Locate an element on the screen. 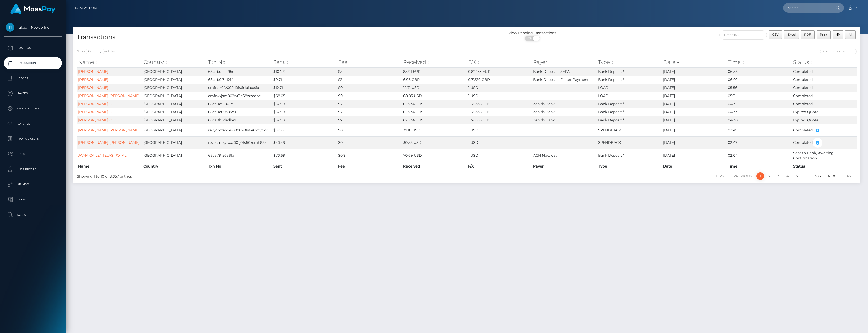 The image size is (868, 333). p: Cancellations is located at coordinates (33, 109).